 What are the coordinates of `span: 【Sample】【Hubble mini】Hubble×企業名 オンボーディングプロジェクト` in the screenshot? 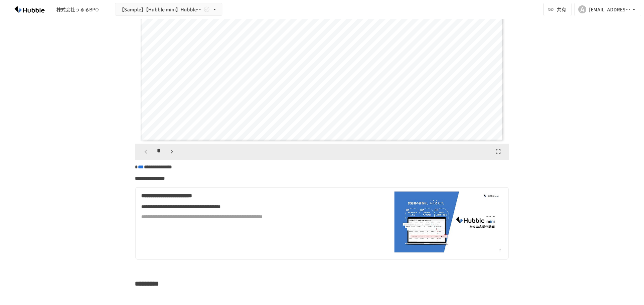 It's located at (161, 10).